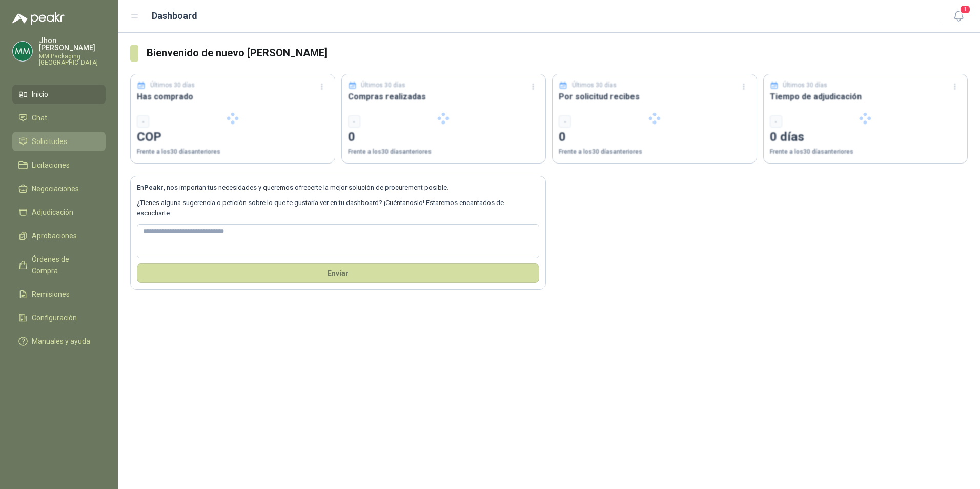 The height and width of the screenshot is (489, 980). I want to click on img: Company Logo, so click(23, 51).